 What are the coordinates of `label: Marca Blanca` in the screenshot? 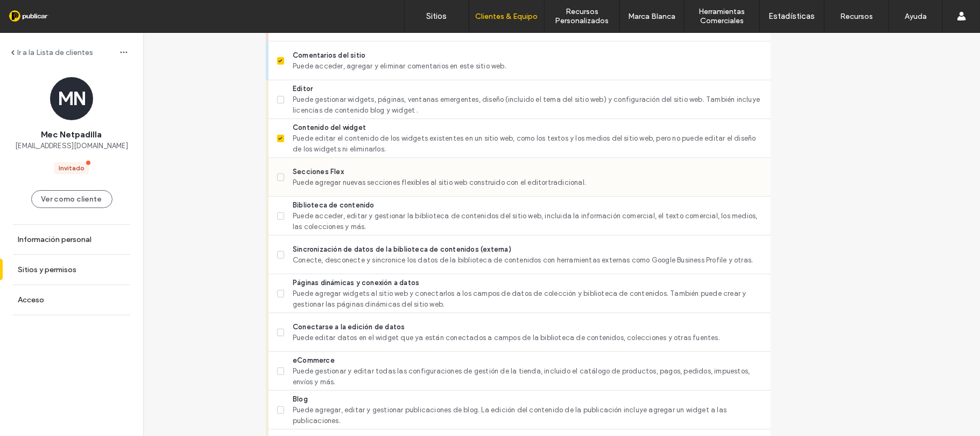 It's located at (652, 16).